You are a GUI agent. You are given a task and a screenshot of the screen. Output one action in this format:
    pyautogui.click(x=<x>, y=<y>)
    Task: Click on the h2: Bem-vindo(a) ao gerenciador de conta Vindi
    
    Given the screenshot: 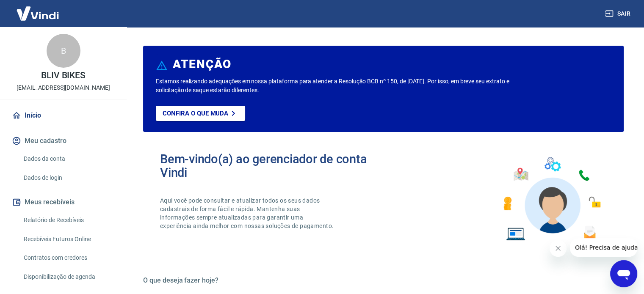 What is the action you would take?
    pyautogui.click(x=272, y=166)
    